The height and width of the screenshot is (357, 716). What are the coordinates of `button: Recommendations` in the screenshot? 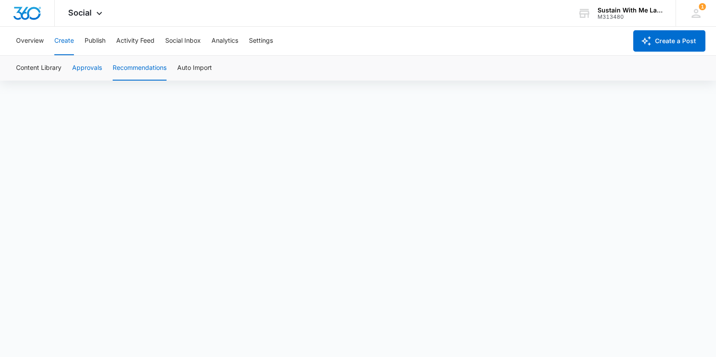 It's located at (139, 68).